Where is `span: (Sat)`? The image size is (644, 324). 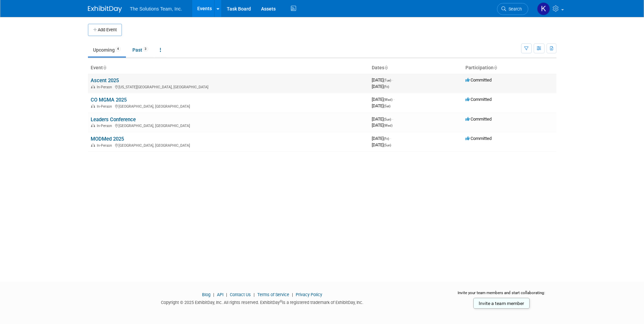
span: (Sat) is located at coordinates (387, 106).